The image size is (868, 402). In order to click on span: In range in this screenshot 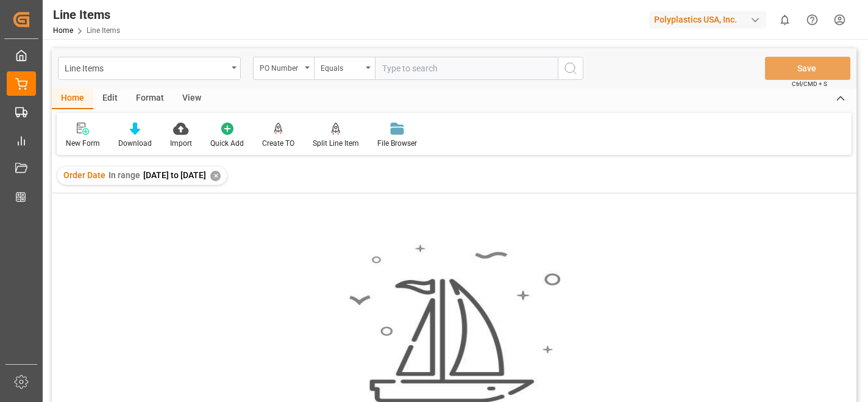, I will do `click(124, 175)`.